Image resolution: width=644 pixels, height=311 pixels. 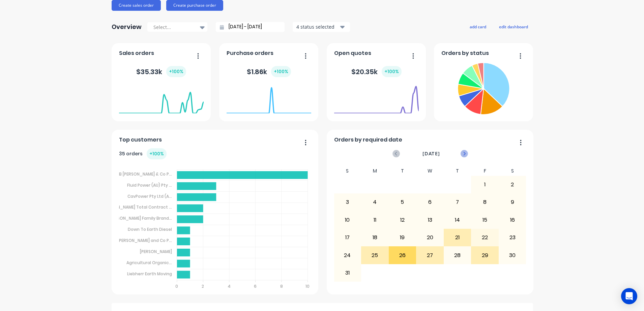 What do you see at coordinates (161, 71) in the screenshot?
I see `div: $ 35.33k` at bounding box center [161, 71].